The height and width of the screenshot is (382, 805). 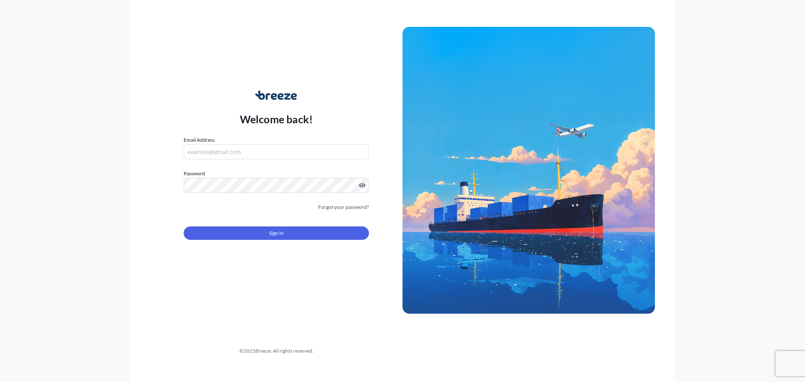 I want to click on label: Password, so click(x=276, y=174).